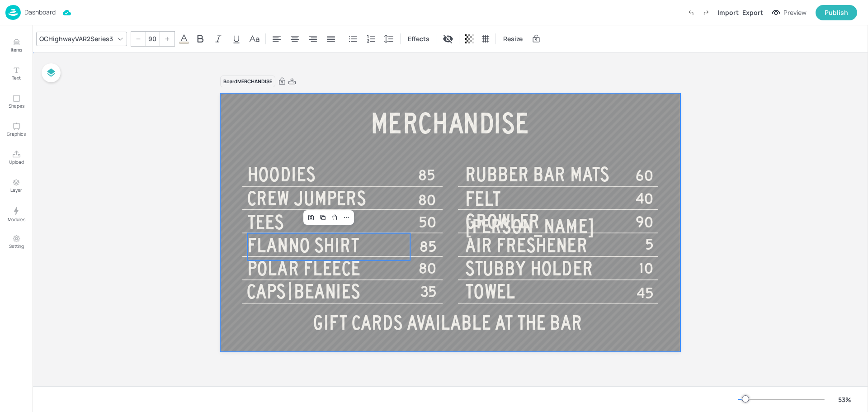 This screenshot has height=412, width=868. What do you see at coordinates (513, 38) in the screenshot?
I see `span: Resize` at bounding box center [513, 38].